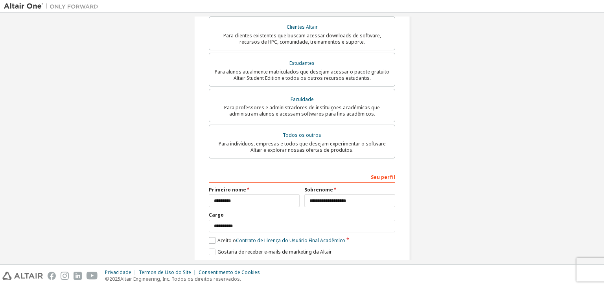 This screenshot has width=604, height=287. I want to click on font: Para professores e administradores de instituições acadêmicas que administram alunos e acessam so..., so click(302, 111).